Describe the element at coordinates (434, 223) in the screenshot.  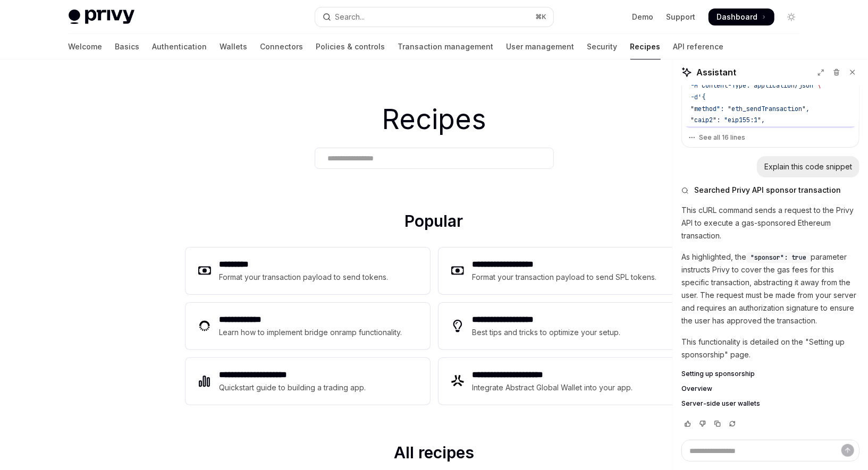
I see `h2: Popular` at that location.